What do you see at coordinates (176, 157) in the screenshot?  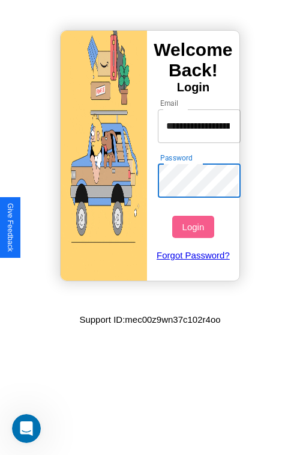 I see `label: Password` at bounding box center [176, 157].